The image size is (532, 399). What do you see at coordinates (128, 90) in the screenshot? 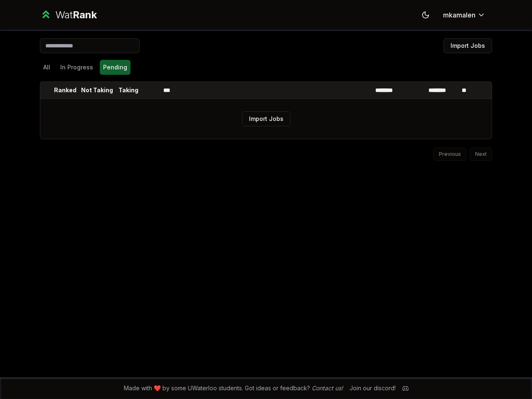
I see `p: Taking` at bounding box center [128, 90].